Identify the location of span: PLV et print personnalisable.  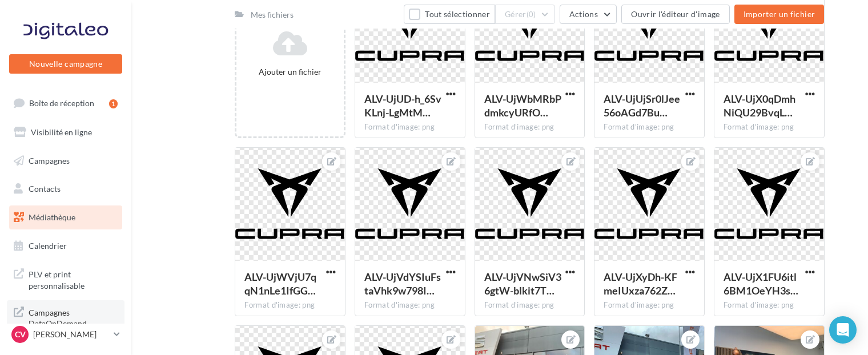
(73, 279).